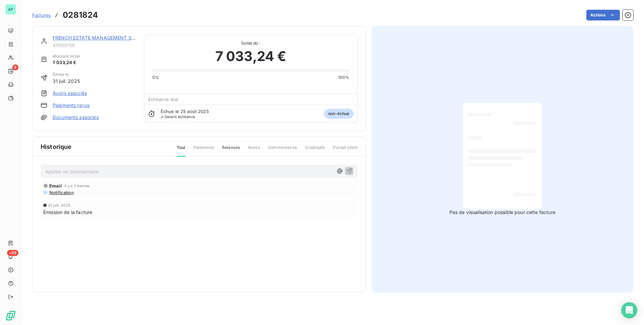 This screenshot has height=325, width=644. I want to click on span: avant échéance, so click(178, 117).